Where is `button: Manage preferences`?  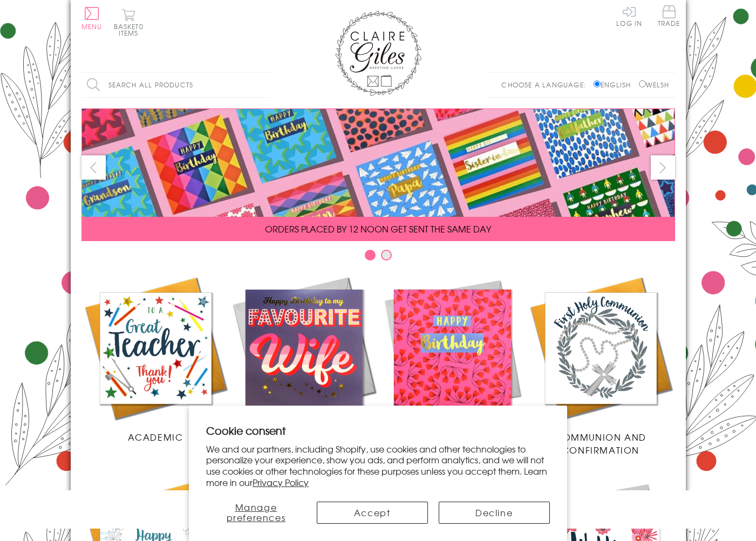 button: Manage preferences is located at coordinates (256, 512).